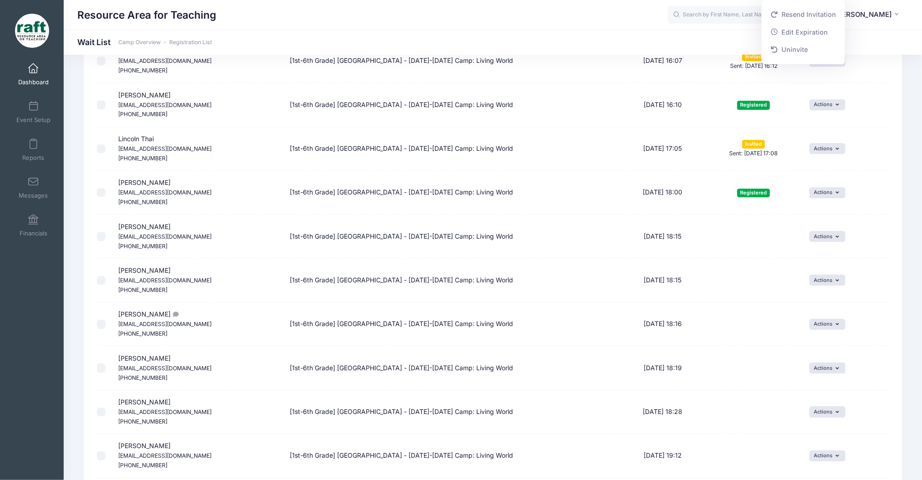 The height and width of the screenshot is (480, 922). What do you see at coordinates (804, 15) in the screenshot?
I see `a: Resend Invitation` at bounding box center [804, 15].